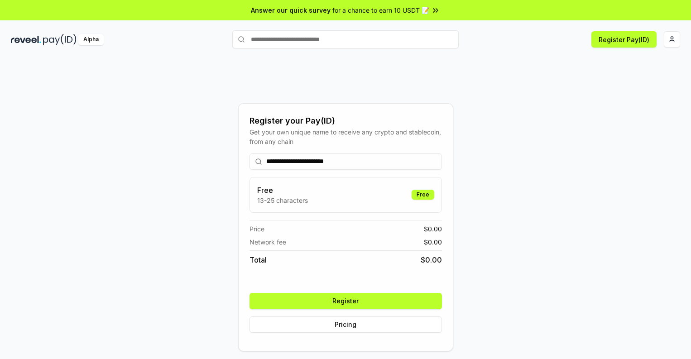  Describe the element at coordinates (345, 137) in the screenshot. I see `div: Get your own unique name to receive any crypto and stablecoin, from any chain` at that location.